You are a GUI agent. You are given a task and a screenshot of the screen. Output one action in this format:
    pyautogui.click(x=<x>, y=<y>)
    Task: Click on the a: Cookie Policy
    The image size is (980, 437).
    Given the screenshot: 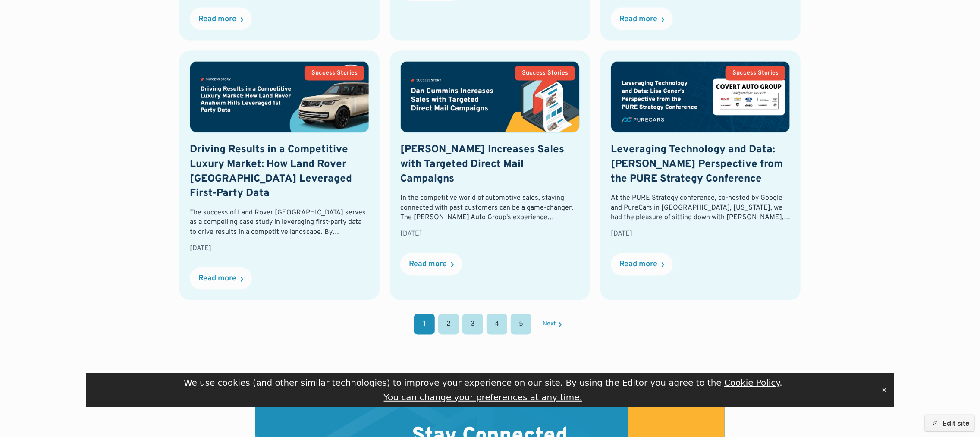 What is the action you would take?
    pyautogui.click(x=752, y=382)
    